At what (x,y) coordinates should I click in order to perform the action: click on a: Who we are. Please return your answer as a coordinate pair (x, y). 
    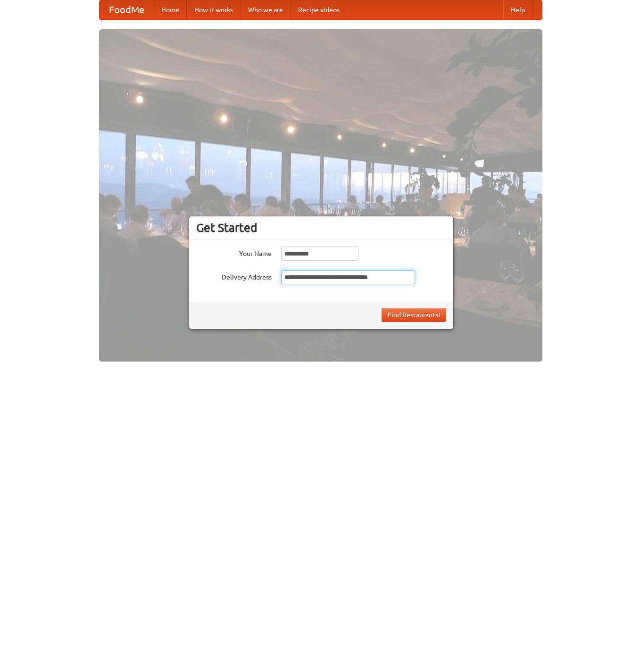
    Looking at the image, I should click on (265, 10).